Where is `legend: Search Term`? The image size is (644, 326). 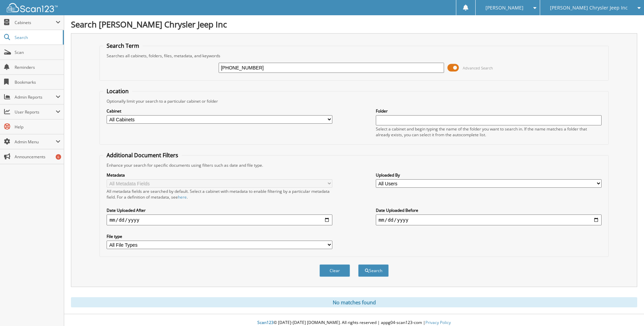
legend: Search Term is located at coordinates (123, 46).